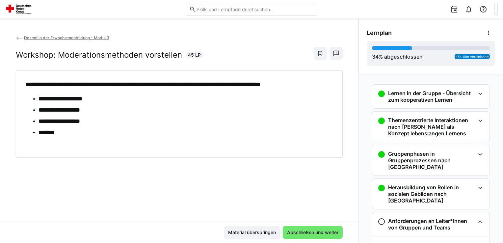  I want to click on h3: Anforderungen an Leiter*Innen von Gruppen und Teams, so click(432, 224).